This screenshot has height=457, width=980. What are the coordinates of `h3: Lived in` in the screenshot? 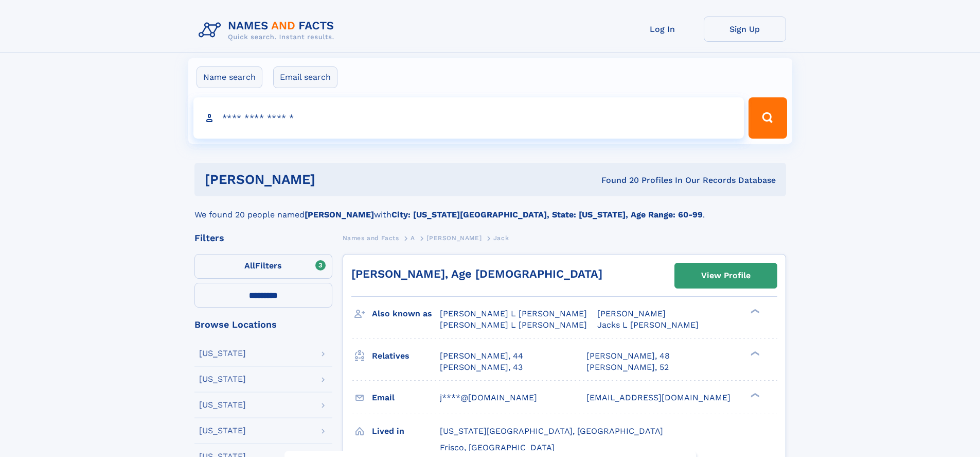 It's located at (406, 431).